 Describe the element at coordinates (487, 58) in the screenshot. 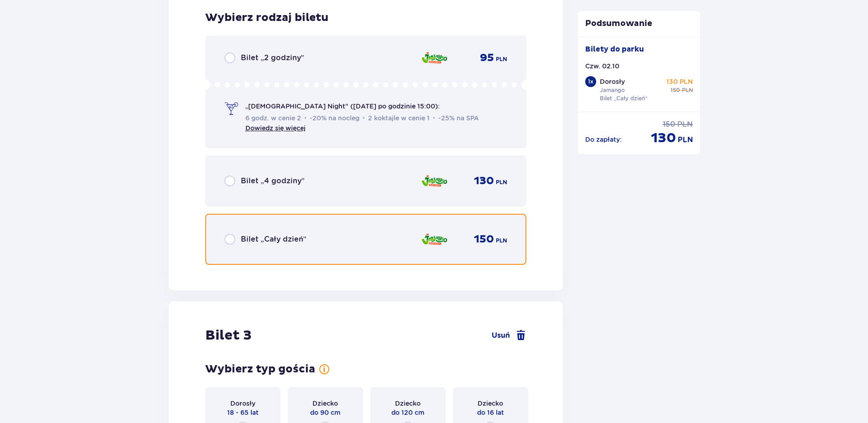

I see `p: 95` at that location.